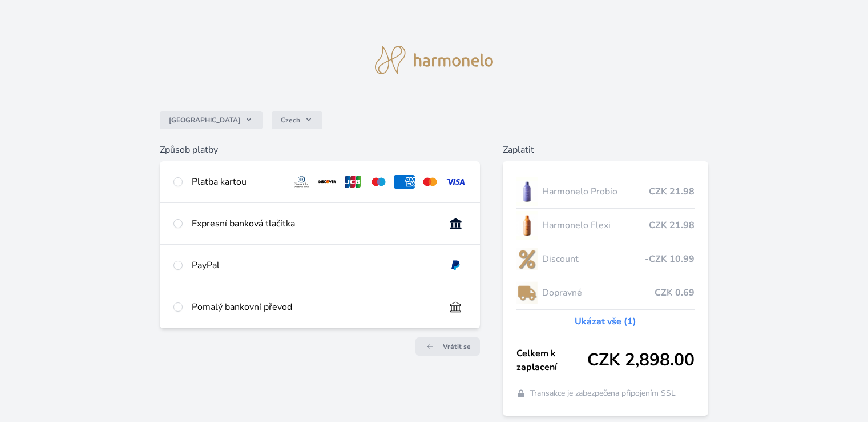  Describe the element at coordinates (353, 182) in the screenshot. I see `img: jcb.svg` at that location.